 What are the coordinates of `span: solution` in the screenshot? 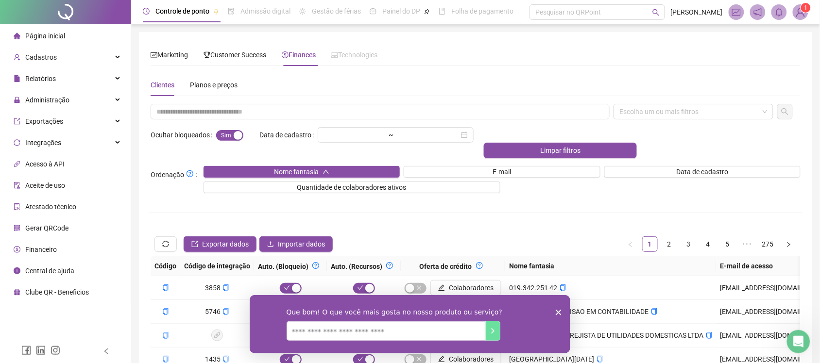 It's located at (17, 207).